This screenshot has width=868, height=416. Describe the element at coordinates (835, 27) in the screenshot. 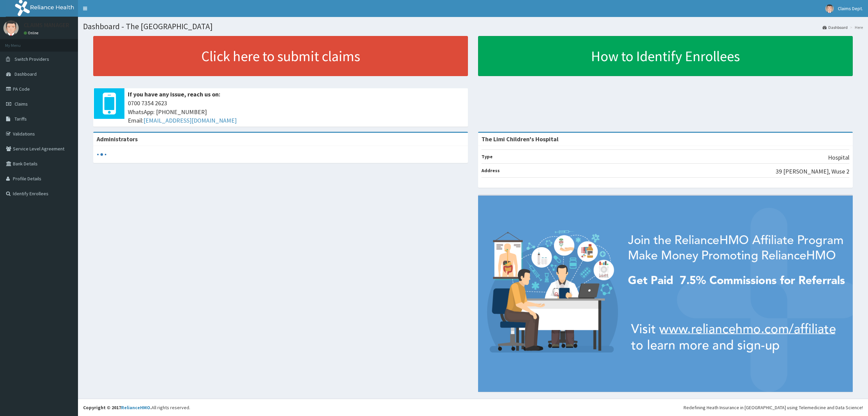

I see `a: Dashboard` at that location.